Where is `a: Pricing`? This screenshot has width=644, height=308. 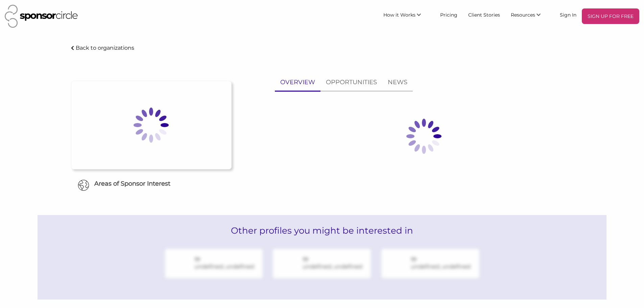 a: Pricing is located at coordinates (449, 15).